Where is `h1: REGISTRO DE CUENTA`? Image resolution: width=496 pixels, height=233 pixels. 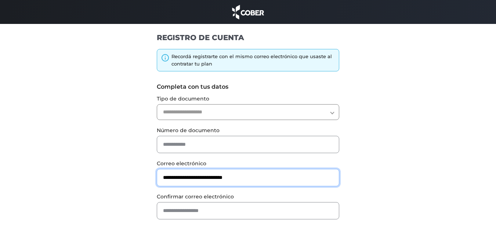 h1: REGISTRO DE CUENTA is located at coordinates (248, 37).